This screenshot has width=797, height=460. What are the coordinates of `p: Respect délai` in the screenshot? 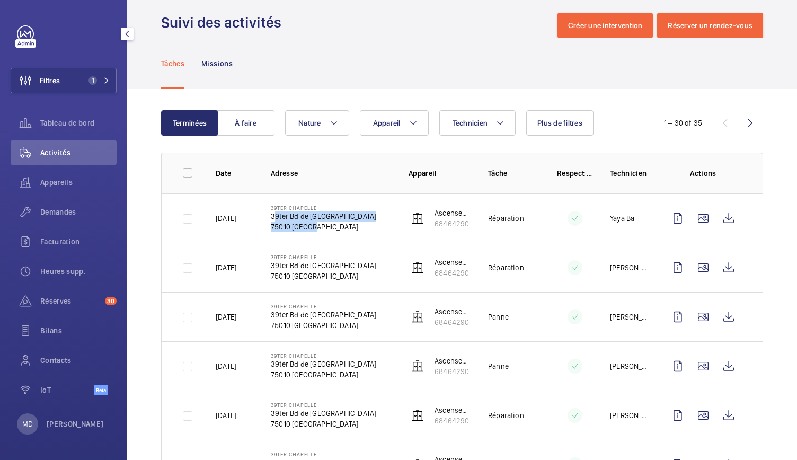 It's located at (575, 173).